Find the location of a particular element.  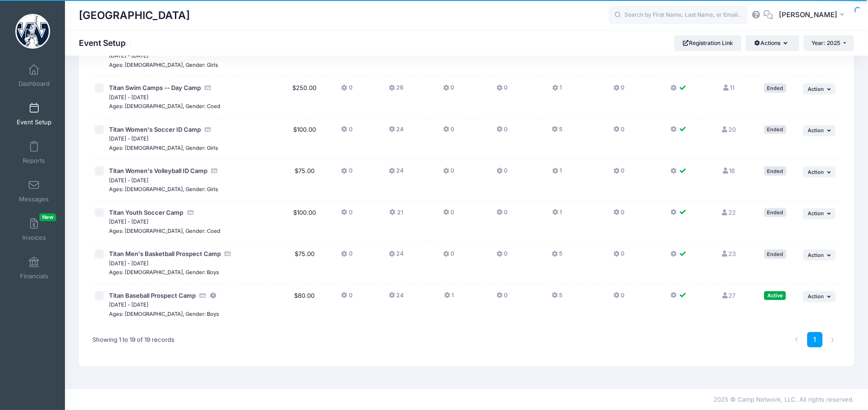

a: Event Setup is located at coordinates (34, 114).